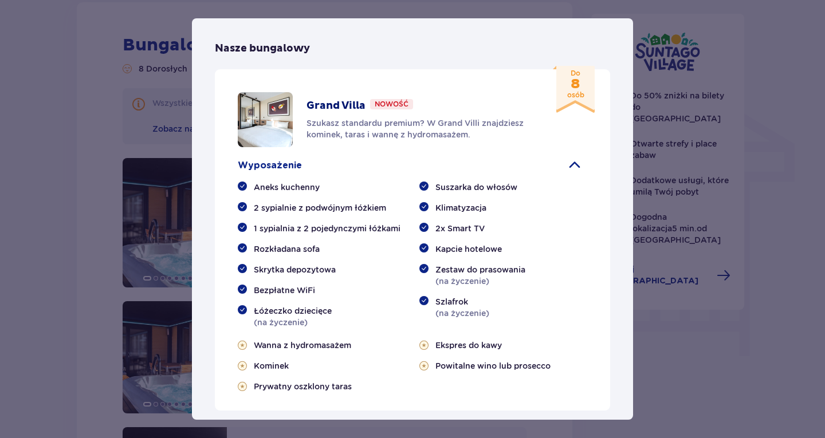 The width and height of the screenshot is (825, 438). I want to click on span: Szlafrok, so click(462, 302).